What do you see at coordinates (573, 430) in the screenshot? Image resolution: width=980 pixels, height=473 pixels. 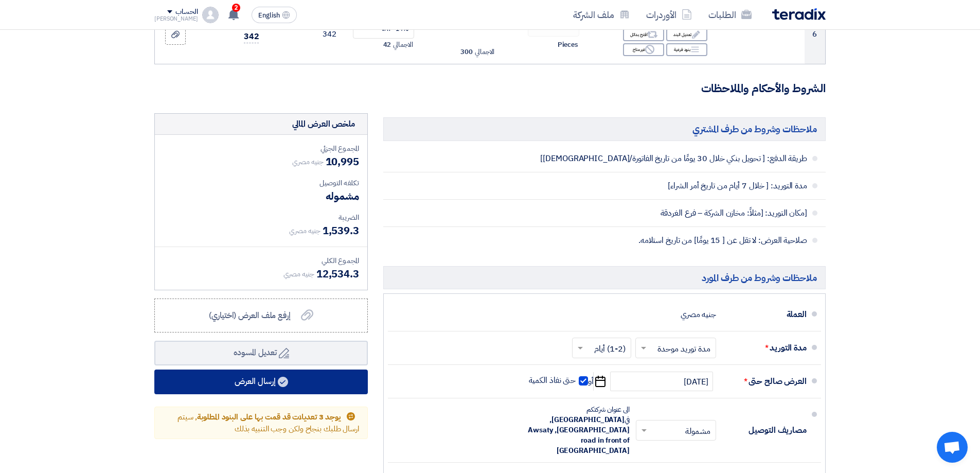 I see `div: الى عنوان شركتكم في` at bounding box center [573, 430].